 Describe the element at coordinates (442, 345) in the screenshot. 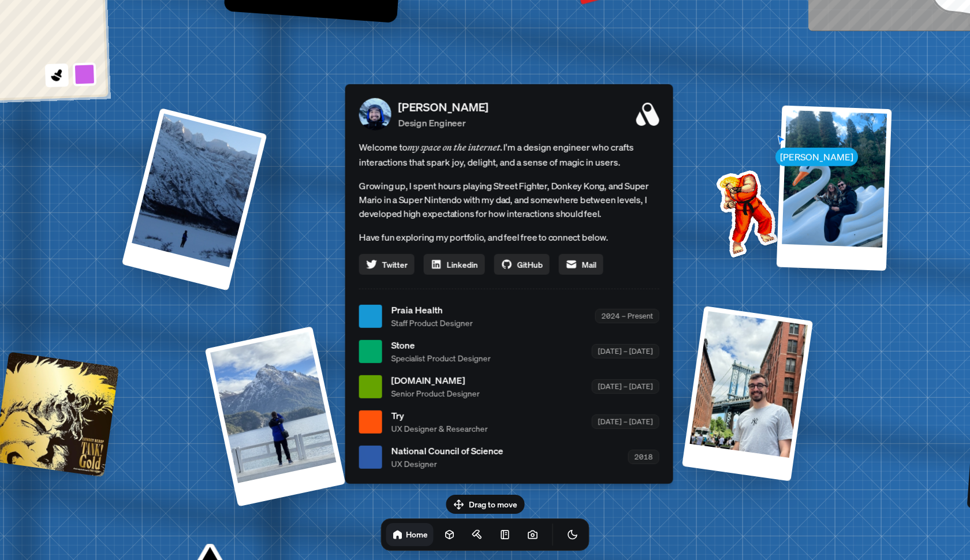

I see `span: Stone` at that location.